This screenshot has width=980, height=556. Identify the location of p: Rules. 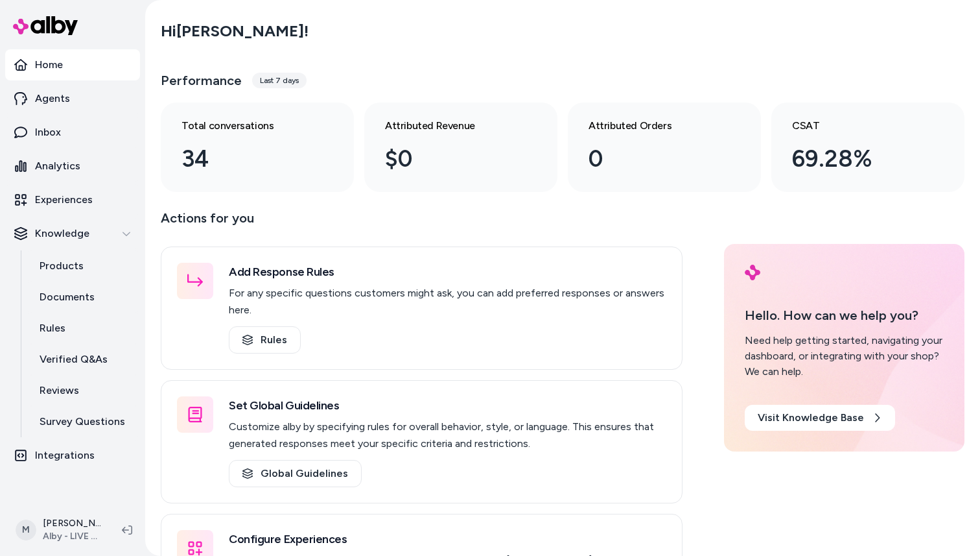
(52, 328).